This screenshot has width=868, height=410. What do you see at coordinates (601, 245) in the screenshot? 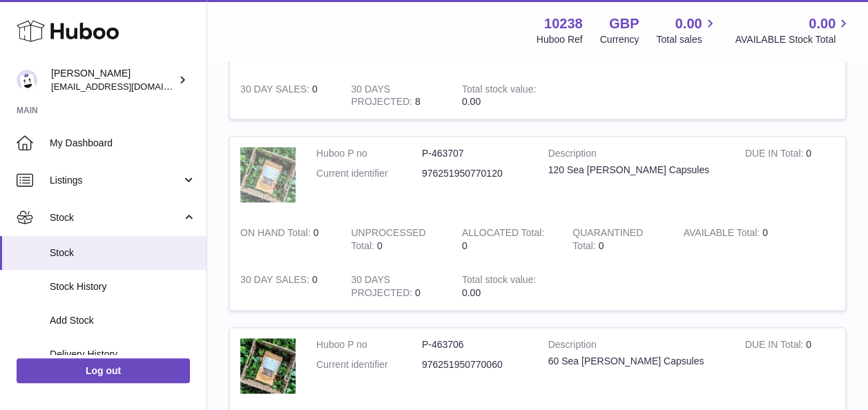
I see `span: 0` at bounding box center [601, 245].